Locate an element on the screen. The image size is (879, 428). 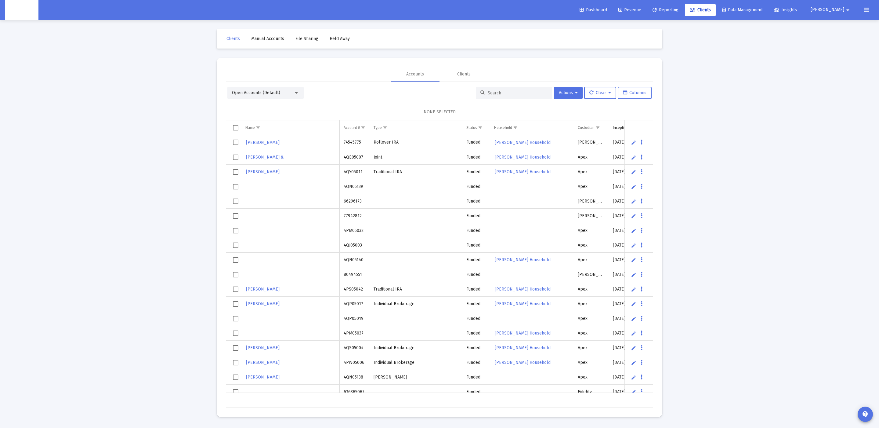
span: Clients is located at coordinates (233, 38).